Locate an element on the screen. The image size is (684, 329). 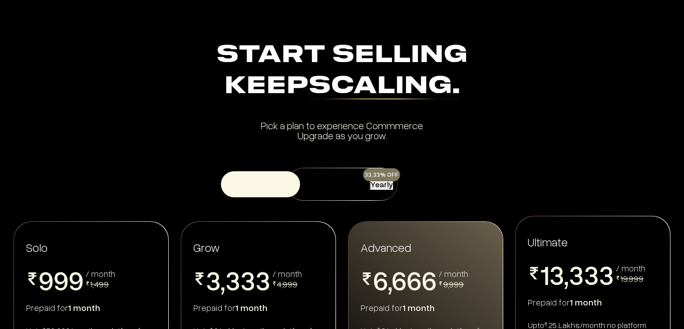
span: Advanced is located at coordinates (385, 247).